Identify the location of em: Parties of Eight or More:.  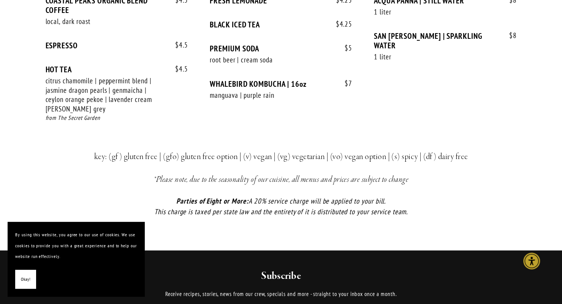
(213, 201).